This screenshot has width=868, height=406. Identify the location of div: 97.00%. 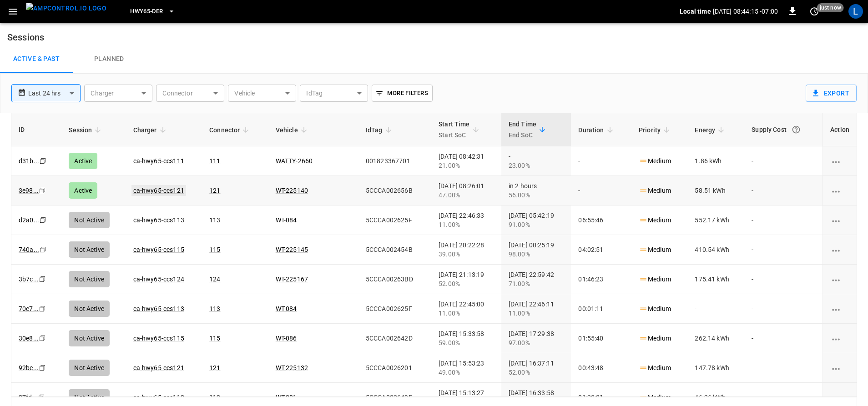
(536, 342).